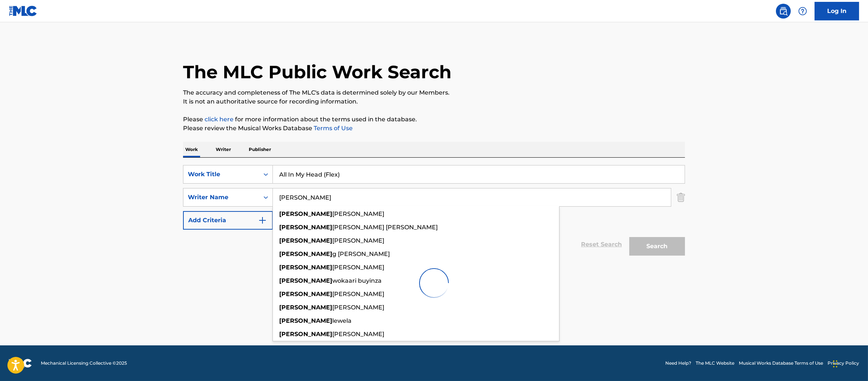 The width and height of the screenshot is (868, 381). I want to click on p: It is not an authoritative source for recording information., so click(434, 102).